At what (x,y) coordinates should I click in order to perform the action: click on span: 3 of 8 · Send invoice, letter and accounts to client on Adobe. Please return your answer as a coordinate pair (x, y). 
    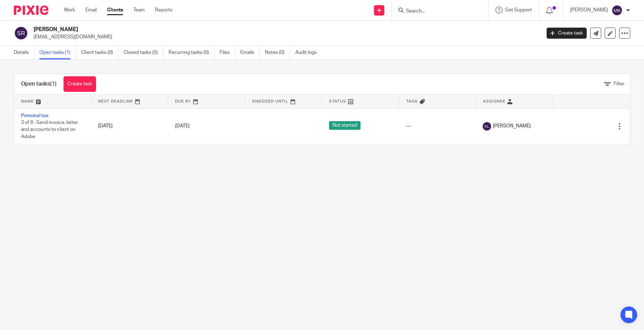
    Looking at the image, I should click on (49, 130).